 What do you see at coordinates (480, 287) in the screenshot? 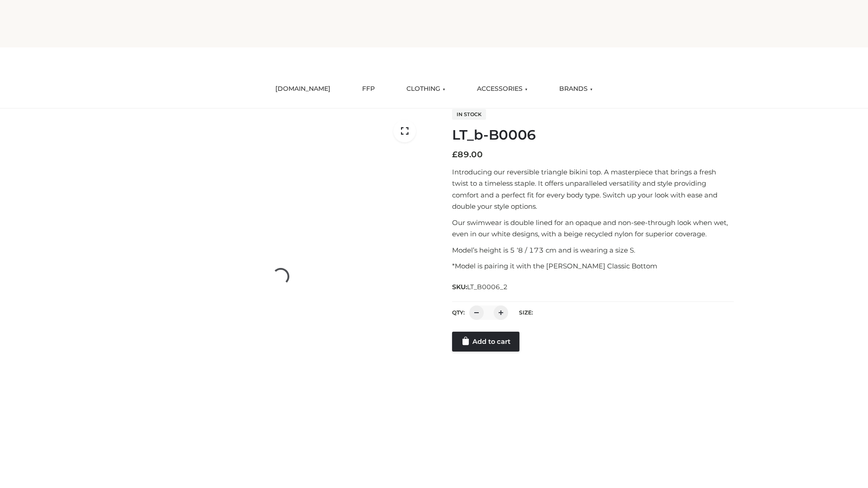
I see `span: SKU:` at bounding box center [480, 287].